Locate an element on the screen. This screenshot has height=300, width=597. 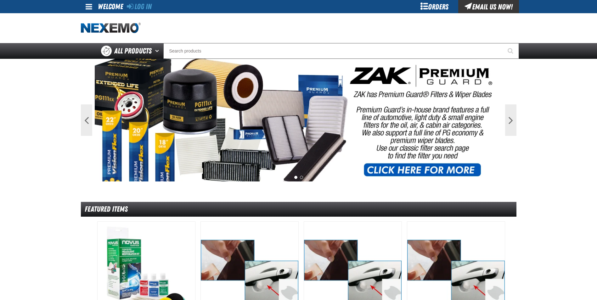
button: 1 of 2 is located at coordinates (296, 178).